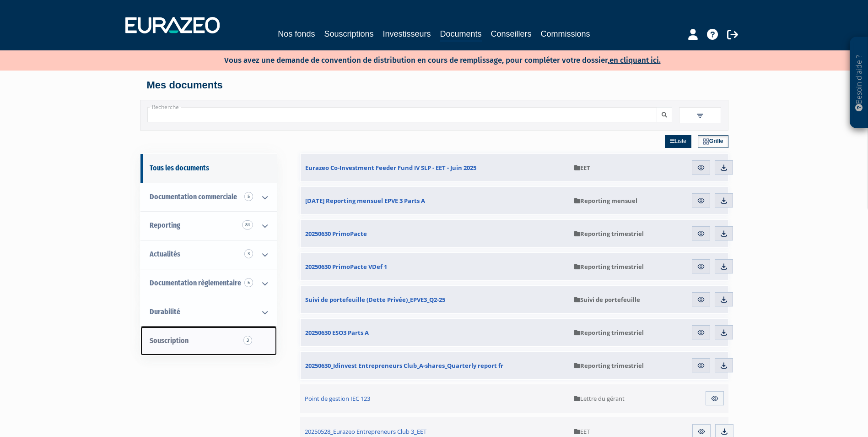 This screenshot has width=868, height=437. I want to click on a: Commissions, so click(565, 34).